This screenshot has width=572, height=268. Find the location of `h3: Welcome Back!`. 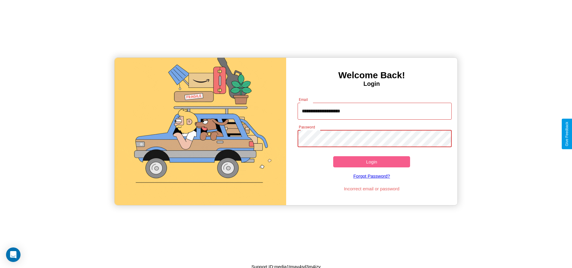

h3: Welcome Back! is located at coordinates (372, 75).